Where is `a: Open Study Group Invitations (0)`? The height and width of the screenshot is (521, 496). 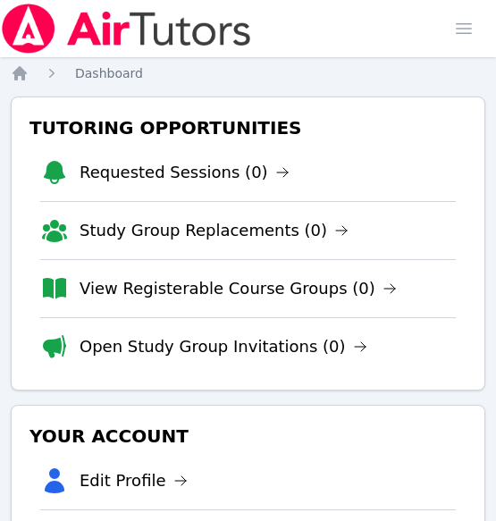
a: Open Study Group Invitations (0) is located at coordinates (223, 347).